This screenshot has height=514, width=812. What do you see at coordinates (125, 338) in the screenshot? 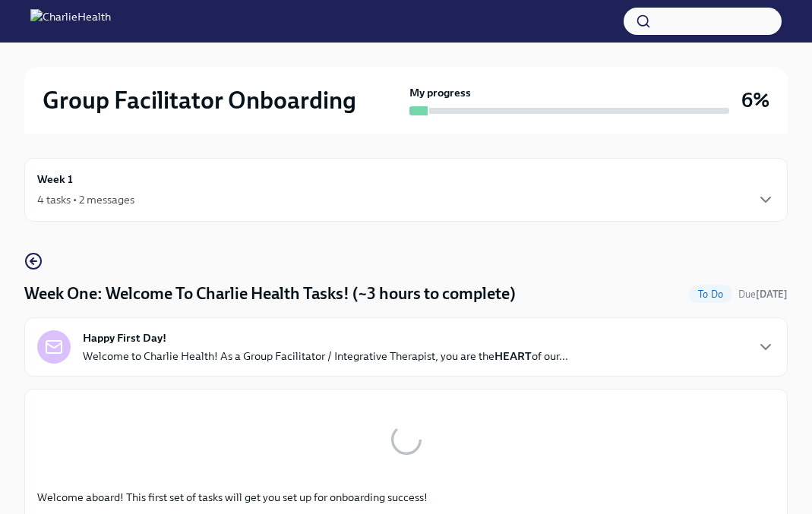
I see `strong: Happy First Day!` at bounding box center [125, 338].